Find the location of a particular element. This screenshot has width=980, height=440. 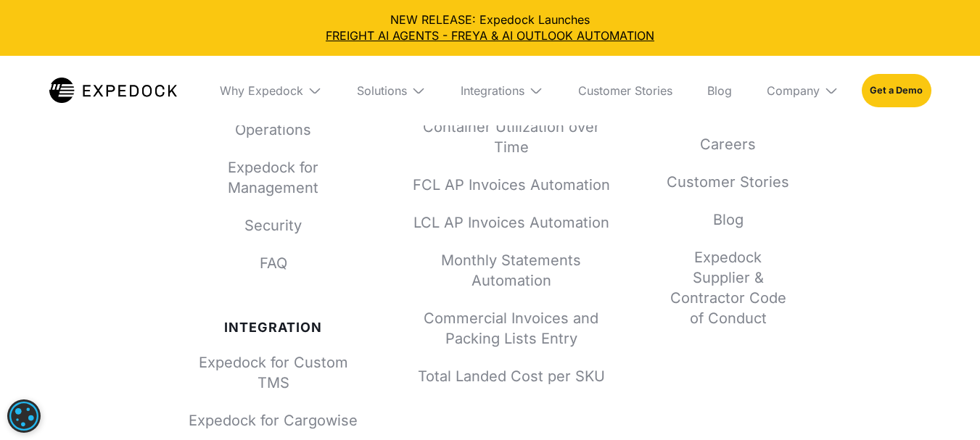

a: Total Landed Cost per SKU is located at coordinates (511, 377).